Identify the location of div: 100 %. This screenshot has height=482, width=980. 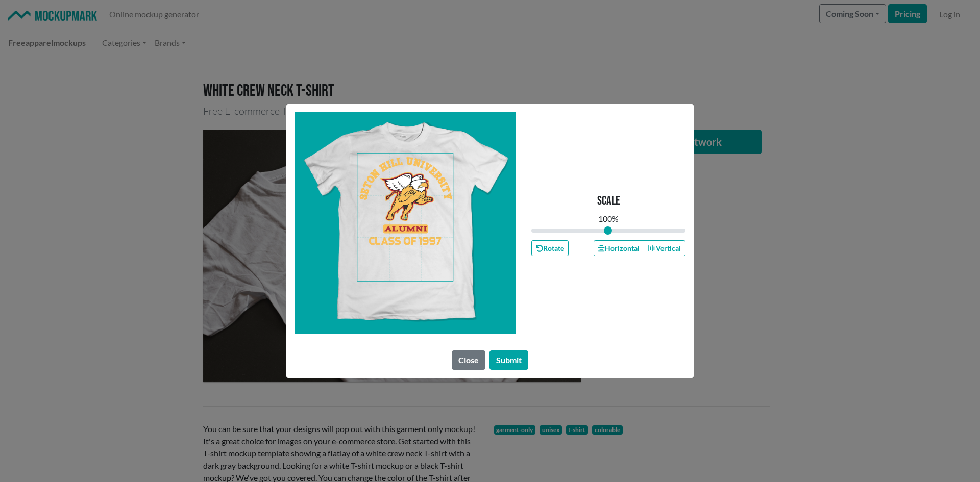
(609, 219).